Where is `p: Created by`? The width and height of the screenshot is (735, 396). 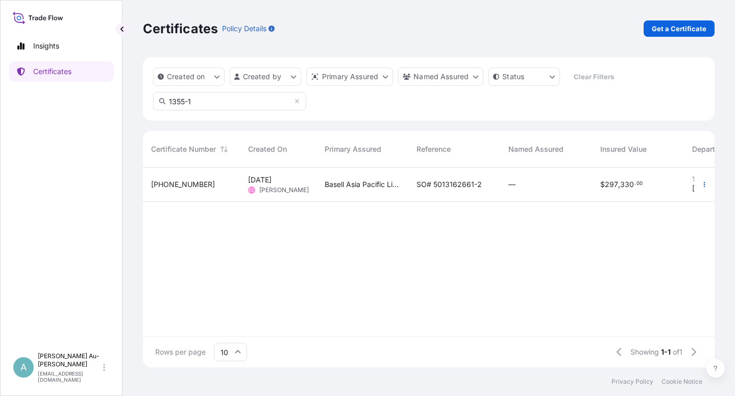
p: Created by is located at coordinates (262, 77).